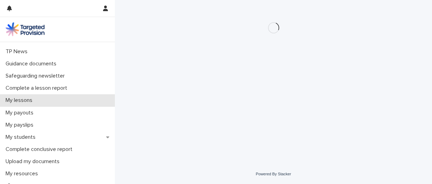 This screenshot has width=432, height=184. I want to click on a: Powered By Stacker, so click(273, 174).